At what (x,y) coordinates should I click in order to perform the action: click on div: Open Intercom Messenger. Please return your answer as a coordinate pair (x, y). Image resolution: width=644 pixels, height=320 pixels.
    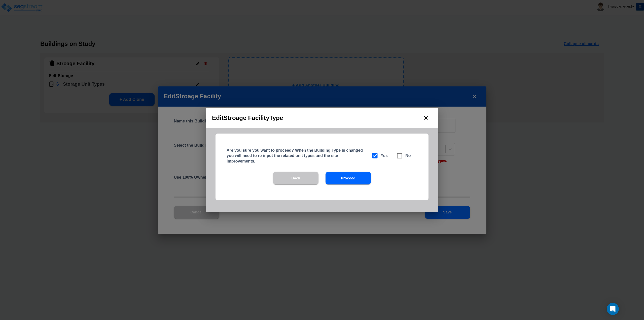
    Looking at the image, I should click on (613, 309).